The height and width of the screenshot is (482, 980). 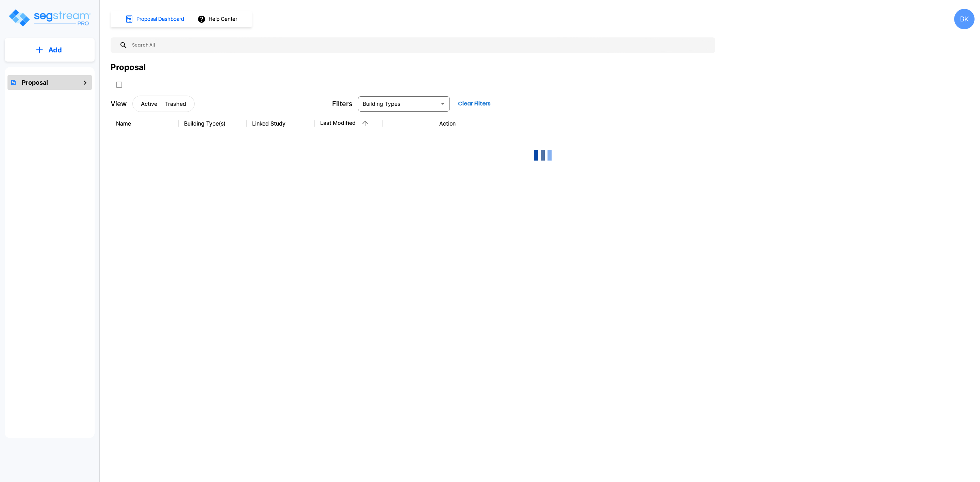 I want to click on th: Linked Study, so click(x=281, y=123).